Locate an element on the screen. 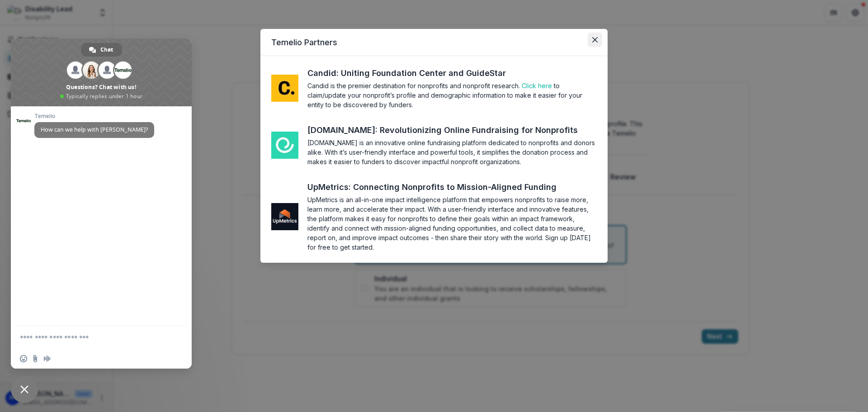  section: UpMetrics is an all-in-one impact intelligence platform that empowers nonprofits to raise more, l... is located at coordinates (452, 223).